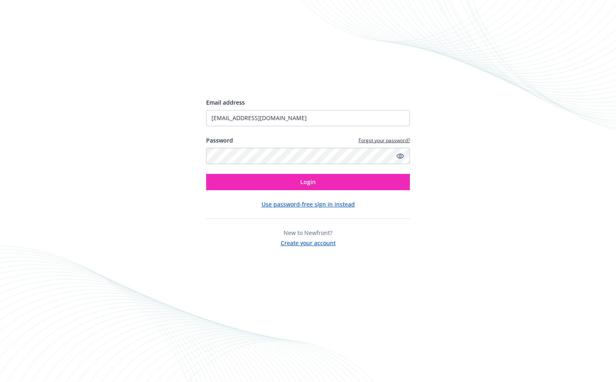 The width and height of the screenshot is (616, 382). Describe the element at coordinates (308, 182) in the screenshot. I see `button: Login` at that location.